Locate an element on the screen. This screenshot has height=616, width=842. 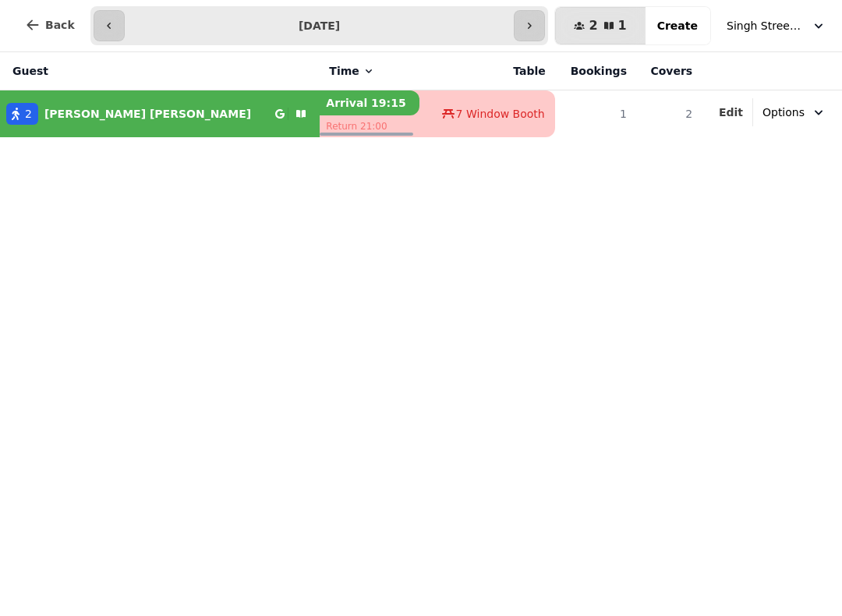
span: Options is located at coordinates (784, 112).